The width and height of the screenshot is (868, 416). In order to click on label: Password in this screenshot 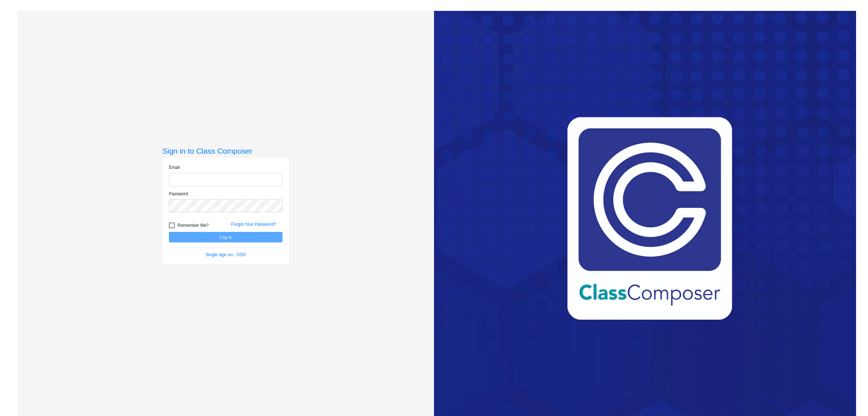, I will do `click(179, 194)`.